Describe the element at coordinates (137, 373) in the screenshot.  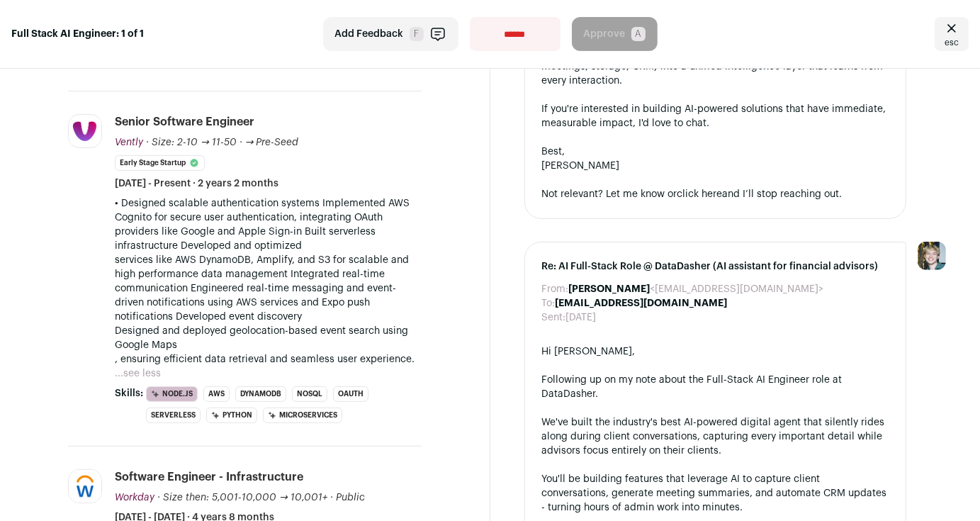
I see `button: ...see less` at that location.